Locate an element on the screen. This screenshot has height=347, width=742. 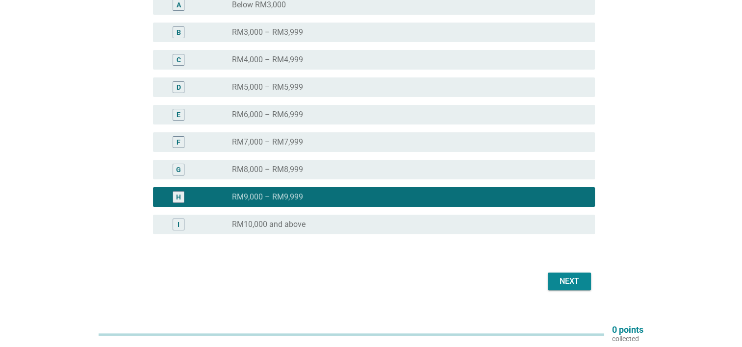
button: Next is located at coordinates (569, 282).